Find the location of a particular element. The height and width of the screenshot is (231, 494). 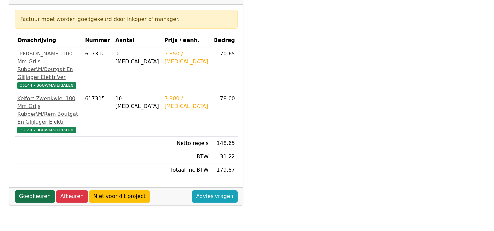

div: Kelfort Zwenkwiel 100 Mm Grijs Rubber\M/Rem Boutgat En Glijlager Elektr is located at coordinates (48, 110).